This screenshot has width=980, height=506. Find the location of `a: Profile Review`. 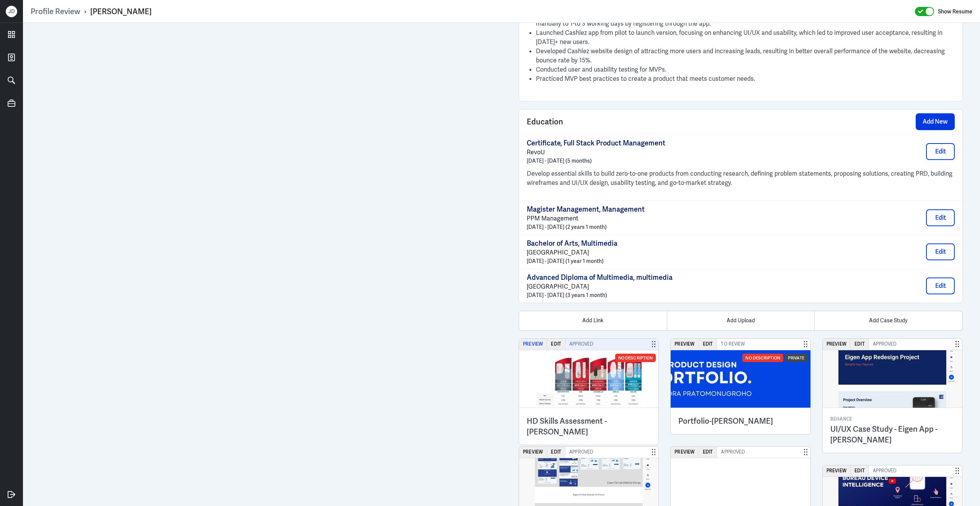

a: Profile Review is located at coordinates (56, 11).